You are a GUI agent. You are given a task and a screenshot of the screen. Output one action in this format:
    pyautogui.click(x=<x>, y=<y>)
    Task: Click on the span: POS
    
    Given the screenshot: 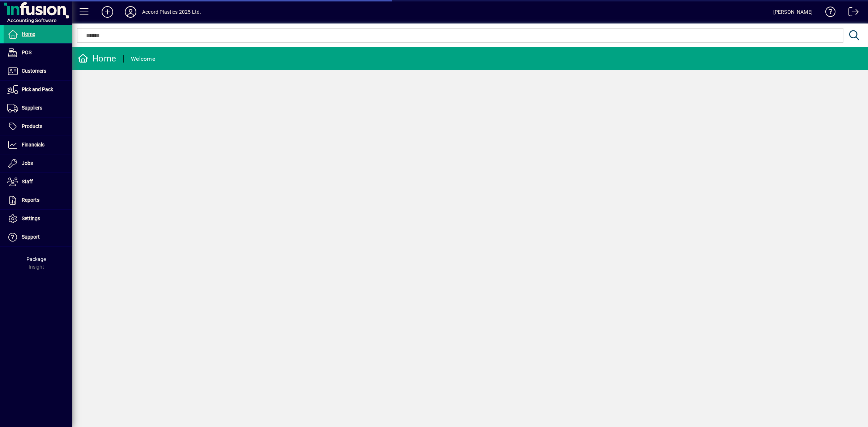 What is the action you would take?
    pyautogui.click(x=27, y=52)
    